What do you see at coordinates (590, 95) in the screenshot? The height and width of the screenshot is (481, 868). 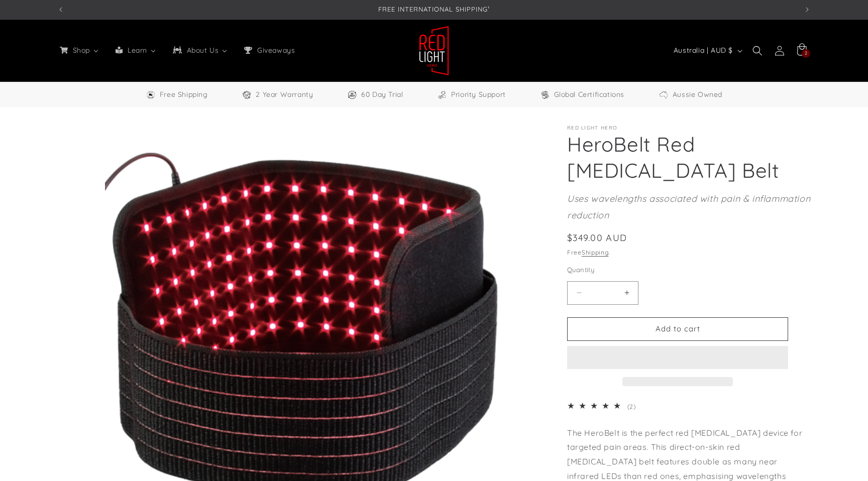 I see `span: Global Certifications` at bounding box center [590, 95].